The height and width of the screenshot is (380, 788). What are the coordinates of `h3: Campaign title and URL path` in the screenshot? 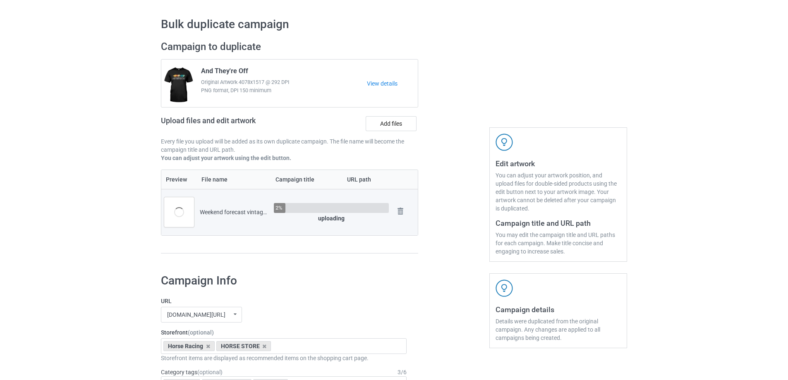 It's located at (558, 223).